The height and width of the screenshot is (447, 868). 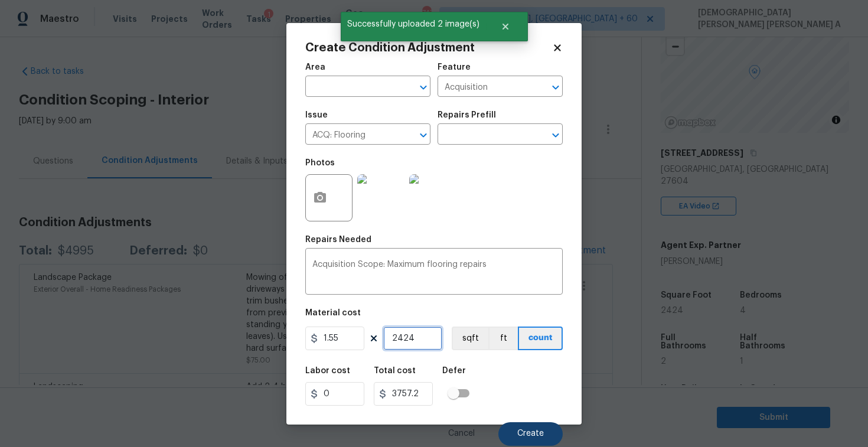 What do you see at coordinates (530, 433) in the screenshot?
I see `span: Create` at bounding box center [530, 433].